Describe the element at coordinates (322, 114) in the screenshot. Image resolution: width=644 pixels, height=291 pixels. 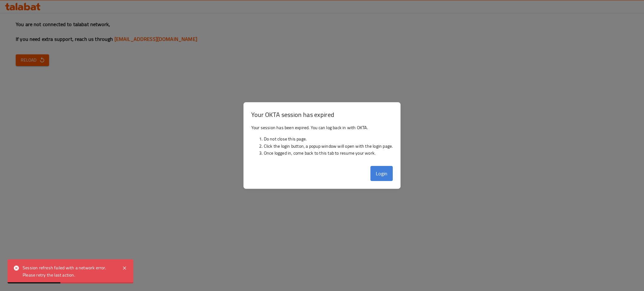
I see `h3: Your OKTA session has expired` at that location.